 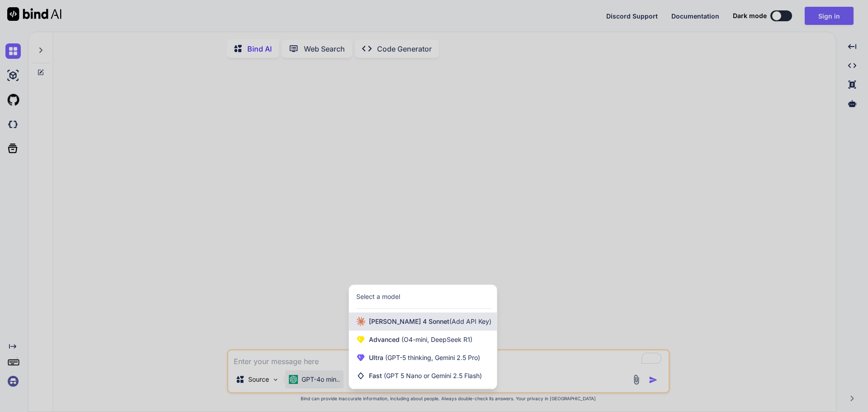 What do you see at coordinates (424, 357) in the screenshot?
I see `span: Ultra` at bounding box center [424, 357].